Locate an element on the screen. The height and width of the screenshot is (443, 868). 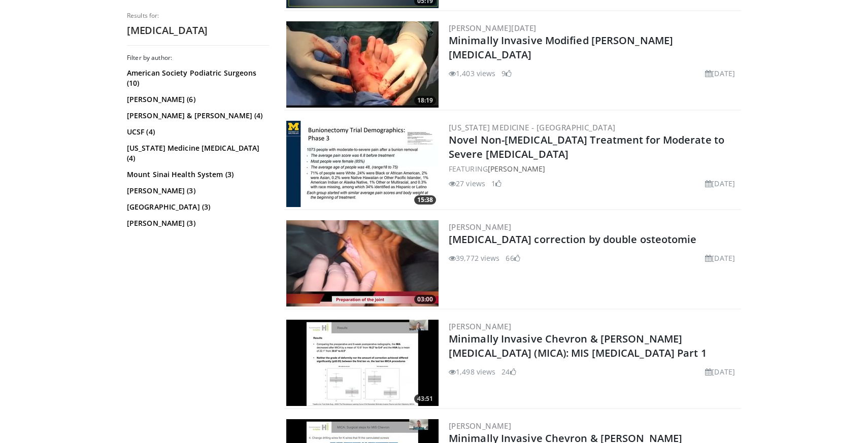
img: 294729_0000_1.png.300x170_q85_crop-smart_upscale.jpg is located at coordinates (363, 263).